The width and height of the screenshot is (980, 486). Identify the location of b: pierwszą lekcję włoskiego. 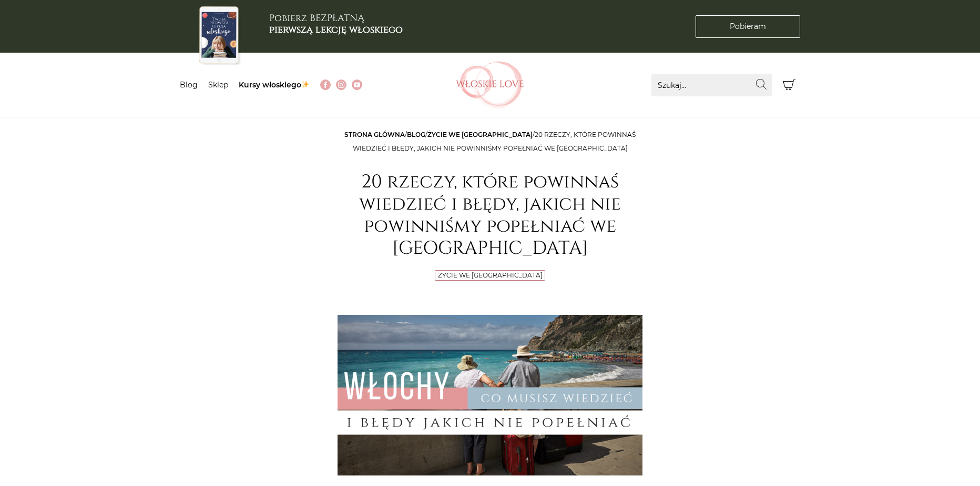
(336, 29).